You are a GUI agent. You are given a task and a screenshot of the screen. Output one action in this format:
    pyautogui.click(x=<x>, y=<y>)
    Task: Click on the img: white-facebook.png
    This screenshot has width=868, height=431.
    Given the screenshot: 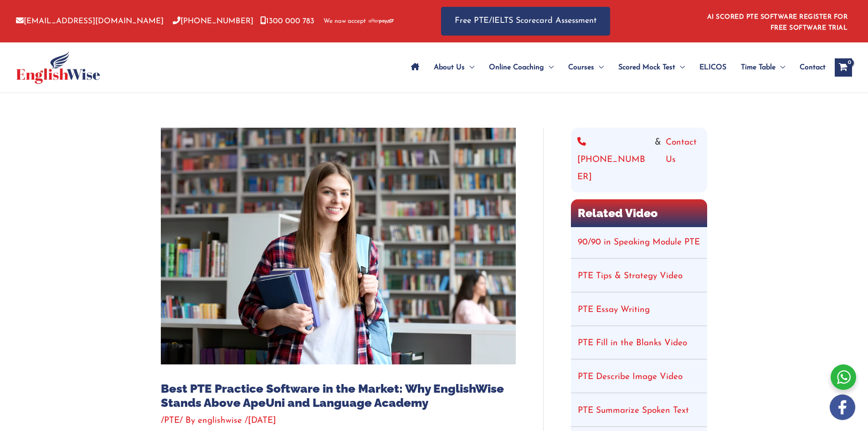 What is the action you would take?
    pyautogui.click(x=842, y=407)
    